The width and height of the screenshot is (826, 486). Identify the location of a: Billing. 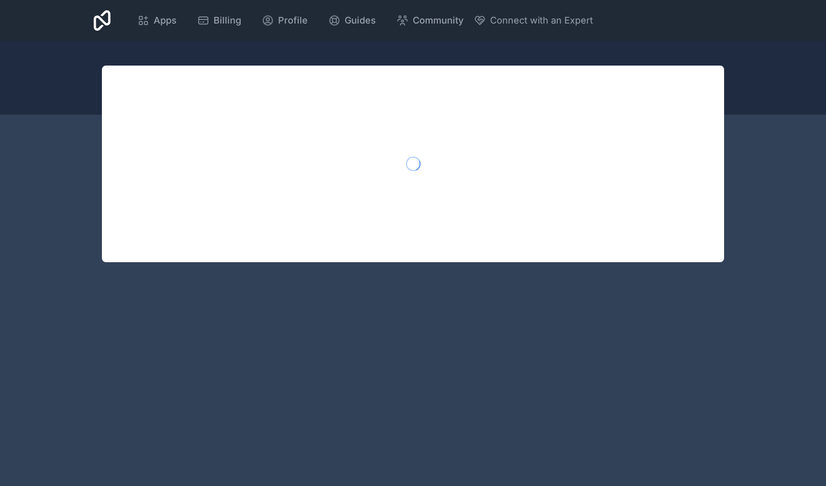
(219, 20).